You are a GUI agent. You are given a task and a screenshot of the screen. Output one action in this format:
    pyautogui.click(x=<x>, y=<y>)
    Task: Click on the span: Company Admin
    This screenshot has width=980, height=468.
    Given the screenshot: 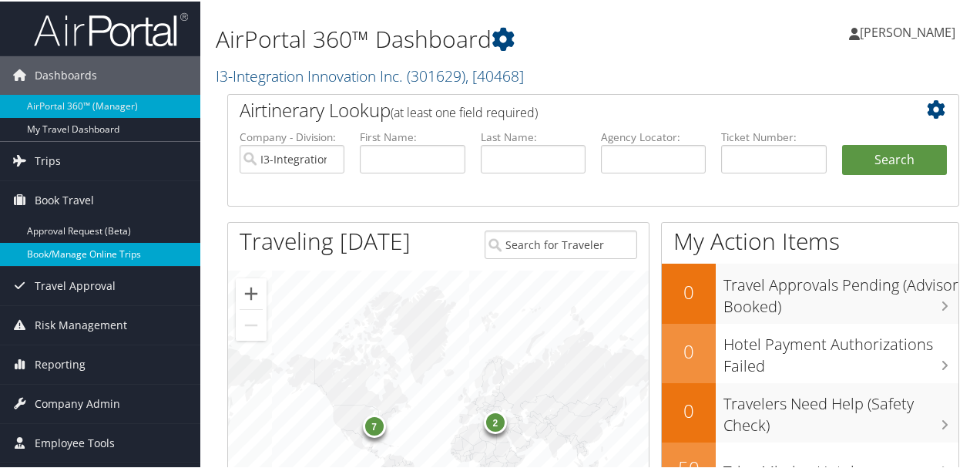 What is the action you would take?
    pyautogui.click(x=77, y=403)
    